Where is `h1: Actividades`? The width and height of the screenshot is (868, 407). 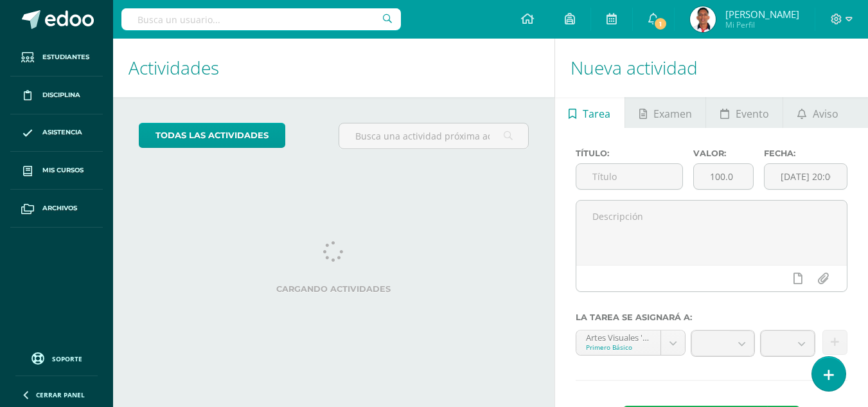 h1: Actividades is located at coordinates (334, 67).